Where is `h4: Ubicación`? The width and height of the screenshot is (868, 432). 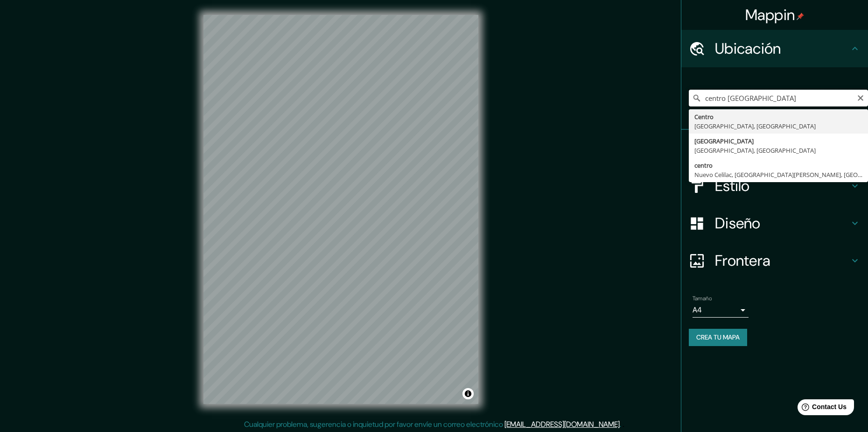
h4: Ubicación is located at coordinates (782, 49).